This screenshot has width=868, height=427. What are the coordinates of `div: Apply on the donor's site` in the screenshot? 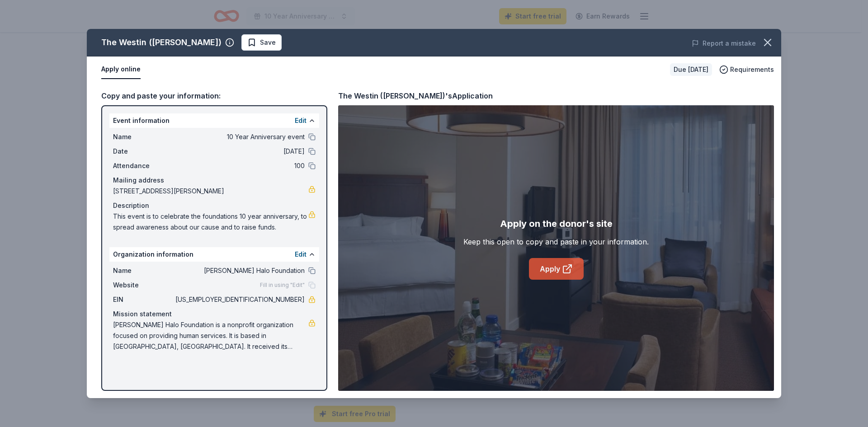 It's located at (556, 224).